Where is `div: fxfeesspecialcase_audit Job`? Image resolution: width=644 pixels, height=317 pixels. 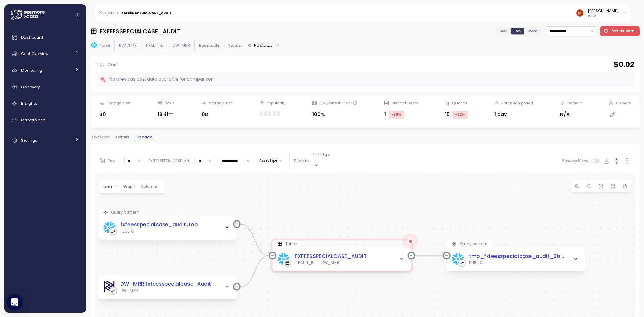 div: fxfeesspecialcase_audit Job is located at coordinates (159, 225).